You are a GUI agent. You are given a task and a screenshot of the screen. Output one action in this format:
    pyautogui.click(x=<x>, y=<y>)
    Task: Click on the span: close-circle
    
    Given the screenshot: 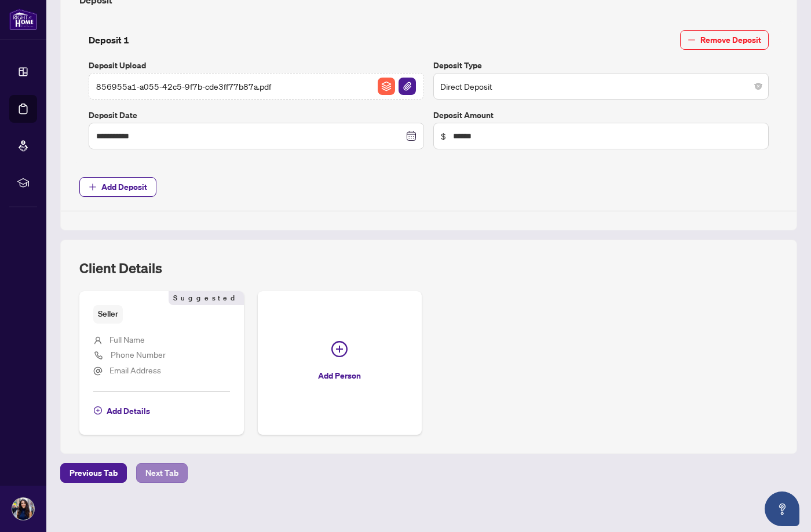 What is the action you would take?
    pyautogui.click(x=758, y=86)
    